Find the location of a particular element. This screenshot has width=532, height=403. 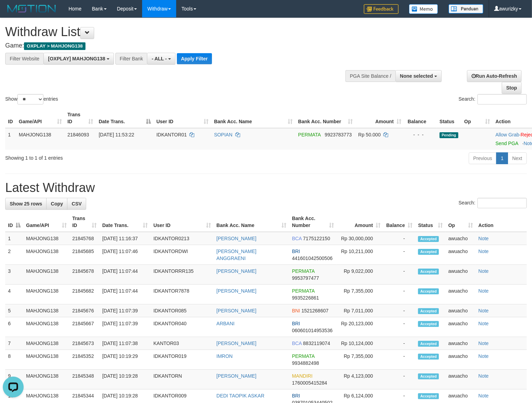

td: 21845685 is located at coordinates (85, 255).